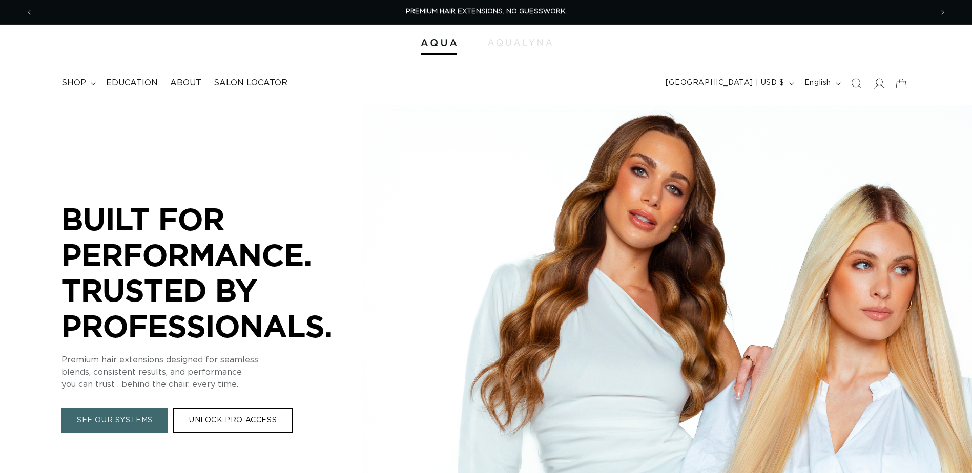 The height and width of the screenshot is (473, 972). What do you see at coordinates (486, 11) in the screenshot?
I see `span: PREMIUM HAIR EXTENSIONS. NO GUESSWORK.` at bounding box center [486, 11].